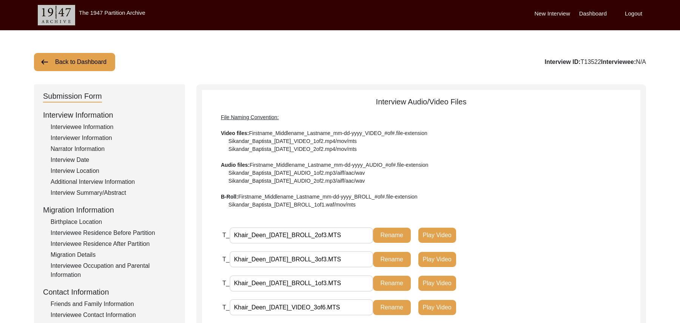 The image size is (680, 323). Describe the element at coordinates (73, 96) in the screenshot. I see `div: Submission Form` at that location.